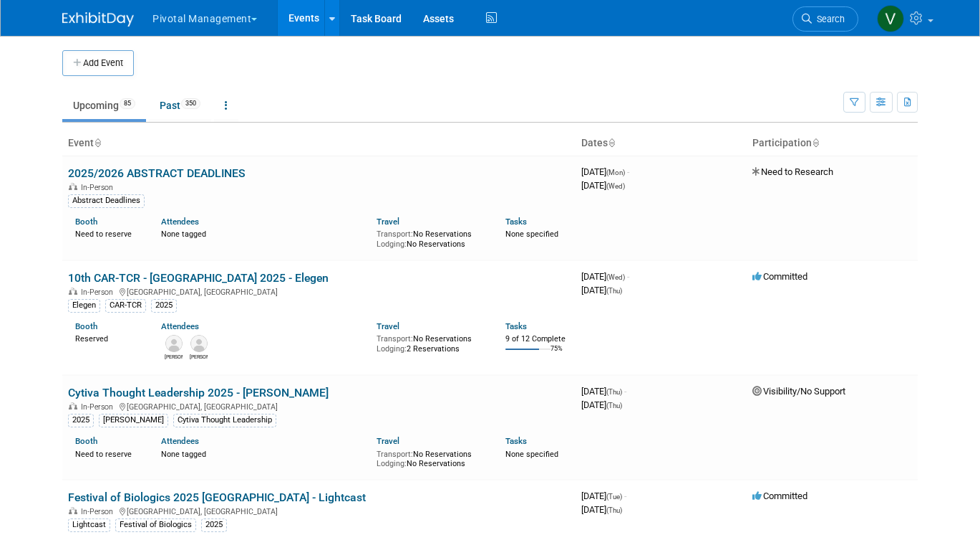  What do you see at coordinates (538, 339) in the screenshot?
I see `div: 9 of 12 Complete` at bounding box center [538, 339].